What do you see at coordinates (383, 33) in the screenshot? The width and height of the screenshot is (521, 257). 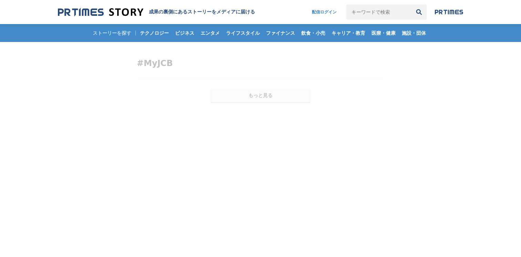 I see `span: 医療・健康` at bounding box center [383, 33].